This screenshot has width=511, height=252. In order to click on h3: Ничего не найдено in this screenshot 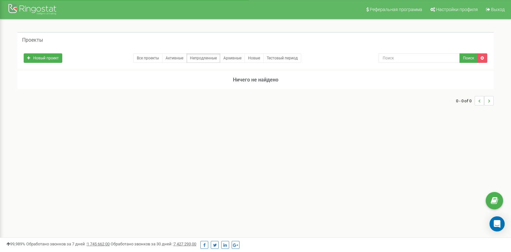, I will do `click(255, 80)`.